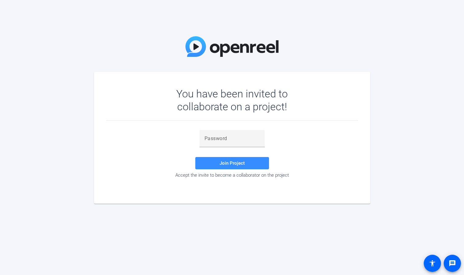 The width and height of the screenshot is (464, 275). What do you see at coordinates (452, 263) in the screenshot?
I see `mat-icon: message` at bounding box center [452, 263].